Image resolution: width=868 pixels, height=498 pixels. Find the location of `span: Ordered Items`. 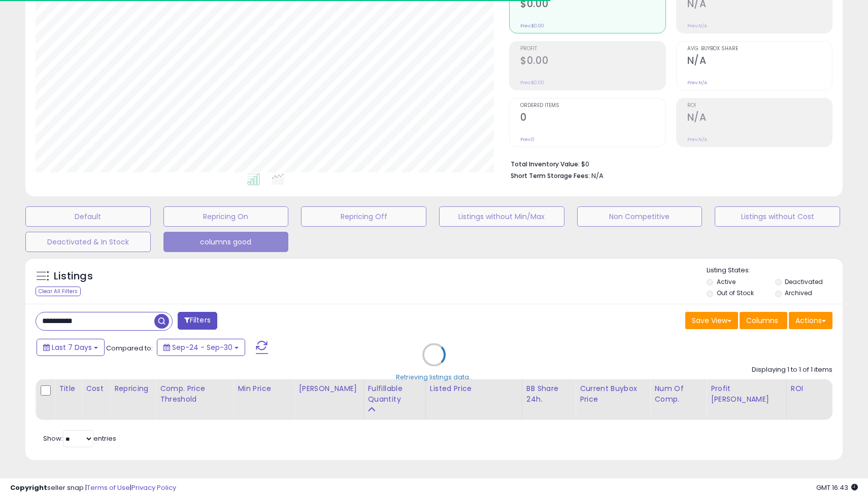

span: Ordered Items is located at coordinates (593, 106).